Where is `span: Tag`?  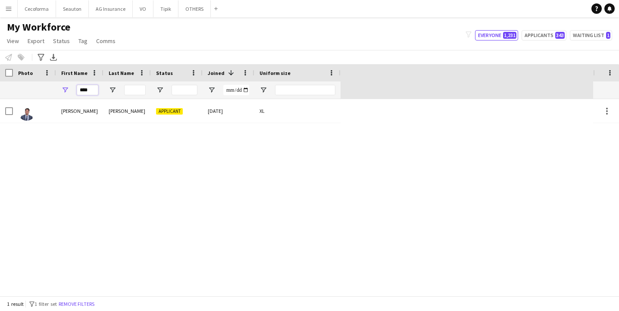 span: Tag is located at coordinates (83, 41).